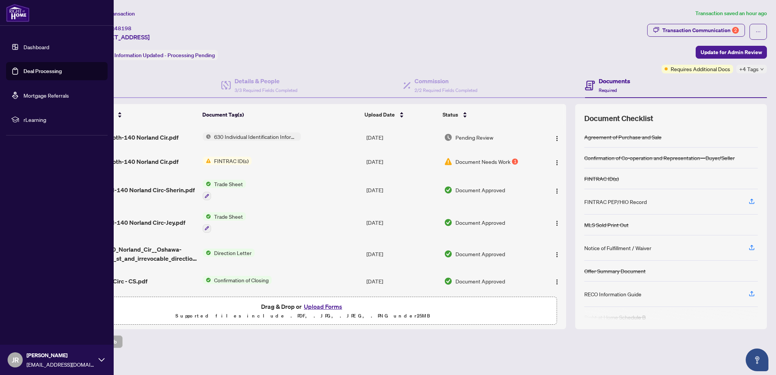  Describe the element at coordinates (136, 115) in the screenshot. I see `th: (19) File Name` at that location.